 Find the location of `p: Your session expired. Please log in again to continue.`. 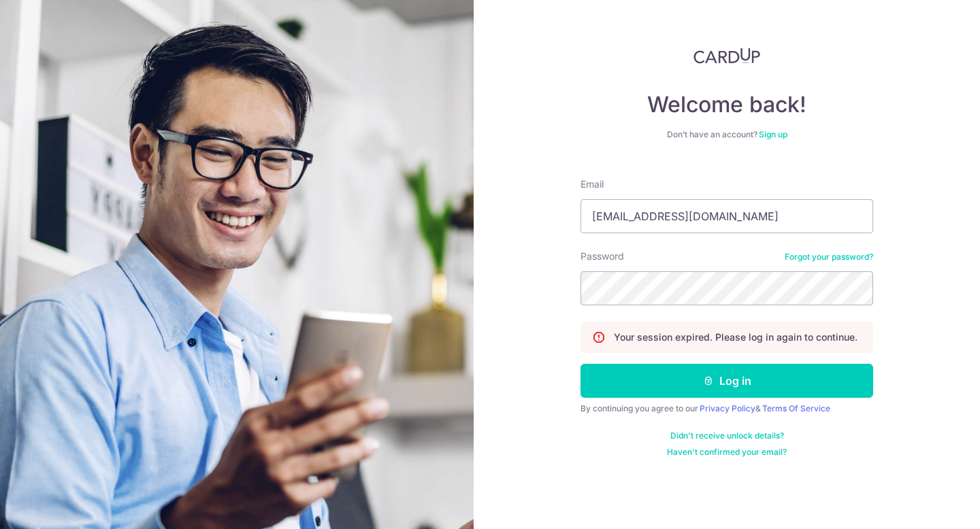

p: Your session expired. Please log in again to continue. is located at coordinates (735, 337).